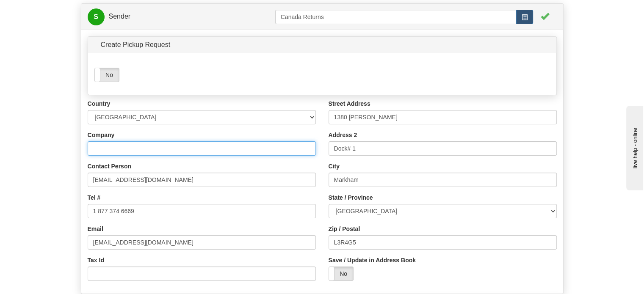 The height and width of the screenshot is (294, 644). I want to click on a: SSender, so click(181, 16).